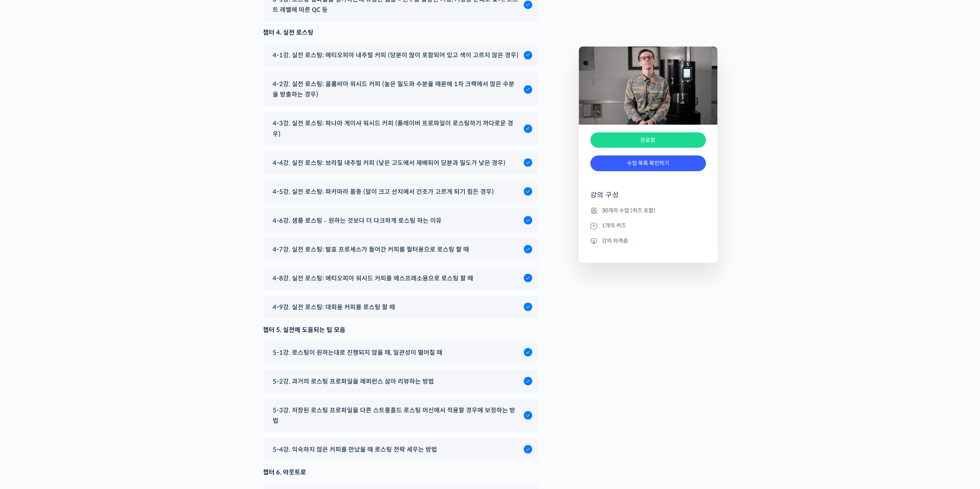  What do you see at coordinates (648, 226) in the screenshot?
I see `li: 1개의 퀴즈` at bounding box center [648, 226].